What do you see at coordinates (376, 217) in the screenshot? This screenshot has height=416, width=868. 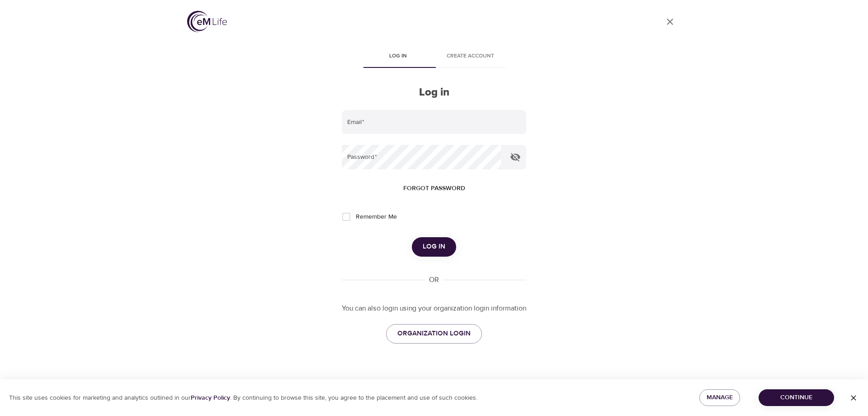 I see `span: Remember Me` at bounding box center [376, 217].